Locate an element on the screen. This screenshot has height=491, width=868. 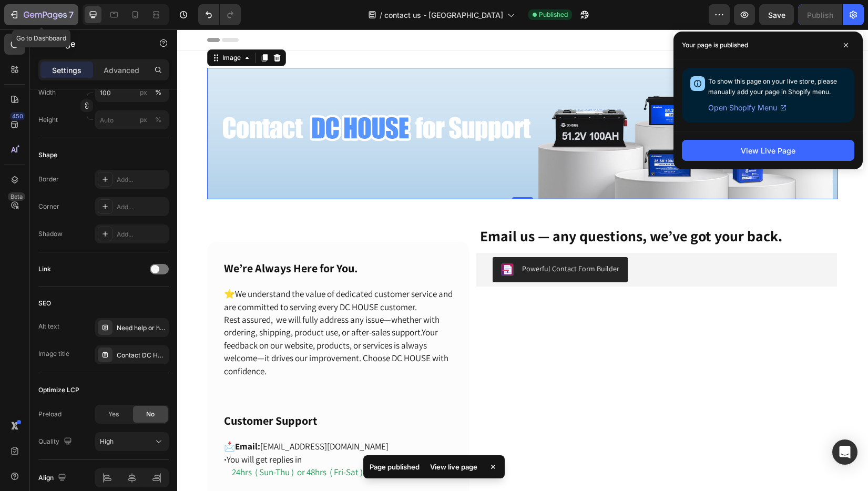
div: Quality is located at coordinates (57, 441).